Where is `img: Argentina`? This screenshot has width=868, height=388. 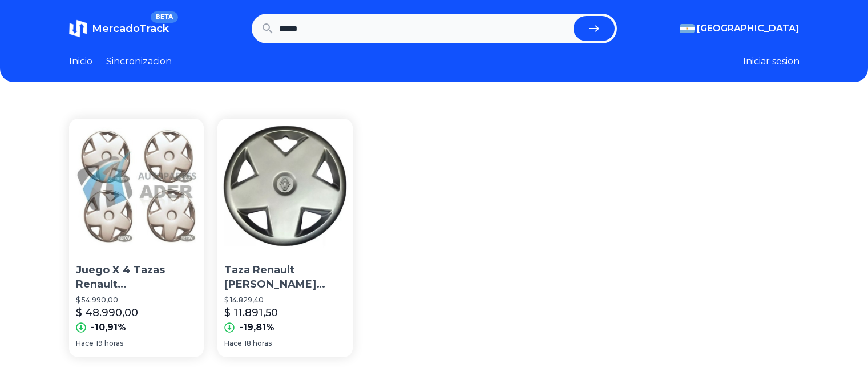
img: Argentina is located at coordinates (687, 29).